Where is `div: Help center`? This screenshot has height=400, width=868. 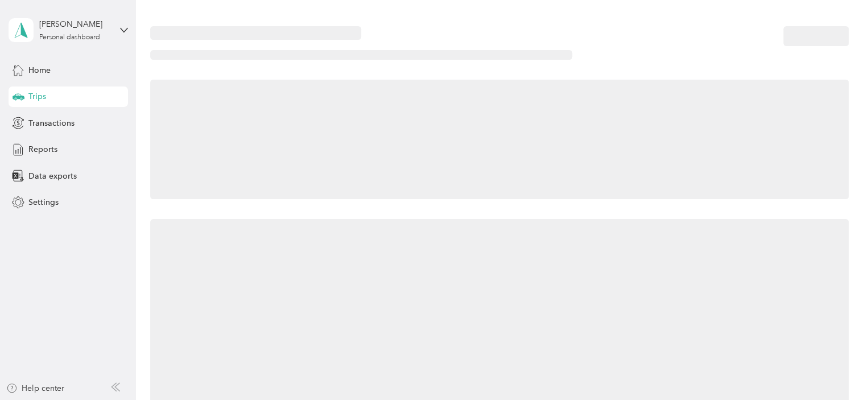
div: Help center is located at coordinates (35, 388).